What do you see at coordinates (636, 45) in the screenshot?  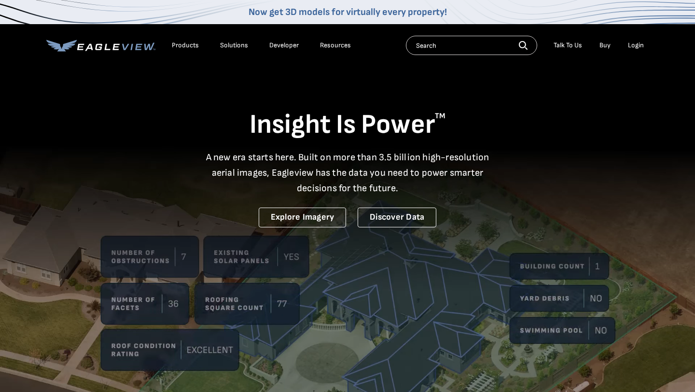 I see `div: Login` at bounding box center [636, 45].